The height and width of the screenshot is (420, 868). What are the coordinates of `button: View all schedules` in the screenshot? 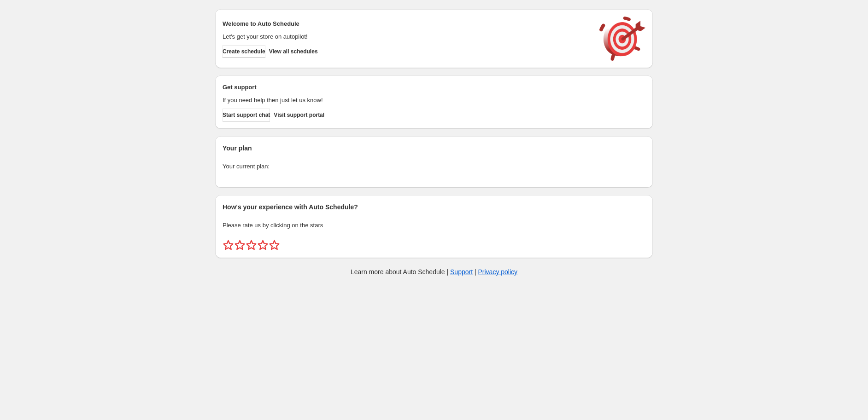 It's located at (293, 51).